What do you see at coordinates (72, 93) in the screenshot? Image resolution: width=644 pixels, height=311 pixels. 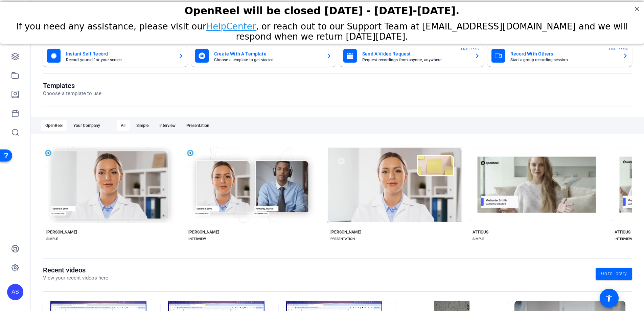 I see `p: Choose a template to use` at bounding box center [72, 93].